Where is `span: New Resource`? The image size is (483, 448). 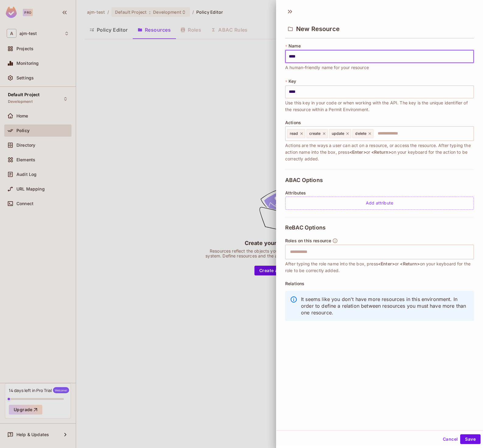
span: New Resource is located at coordinates (318, 29).